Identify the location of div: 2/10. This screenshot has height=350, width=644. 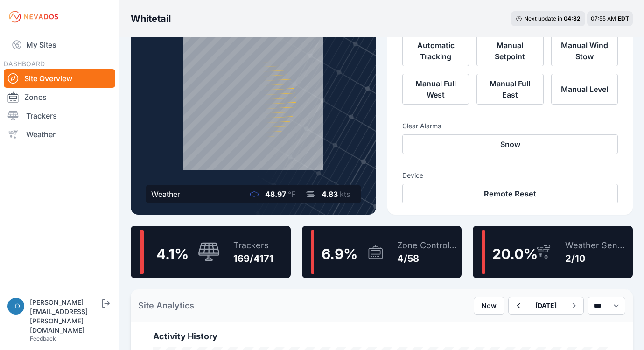
(597, 258).